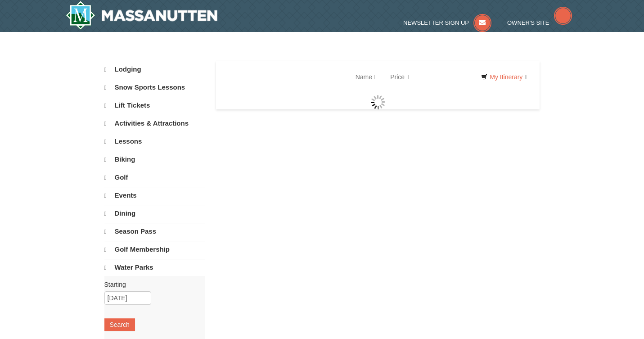 This screenshot has width=644, height=339. Describe the element at coordinates (154, 106) in the screenshot. I see `a: Lift Tickets` at that location.